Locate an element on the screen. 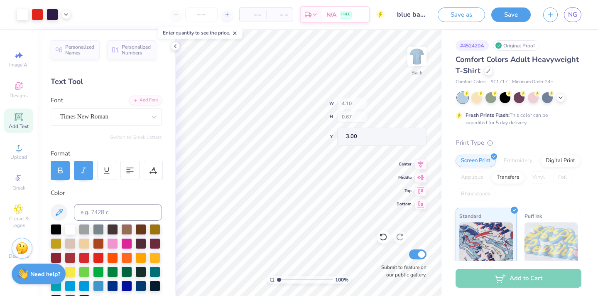 The image size is (598, 296). span: Personalized Names is located at coordinates (80, 50).